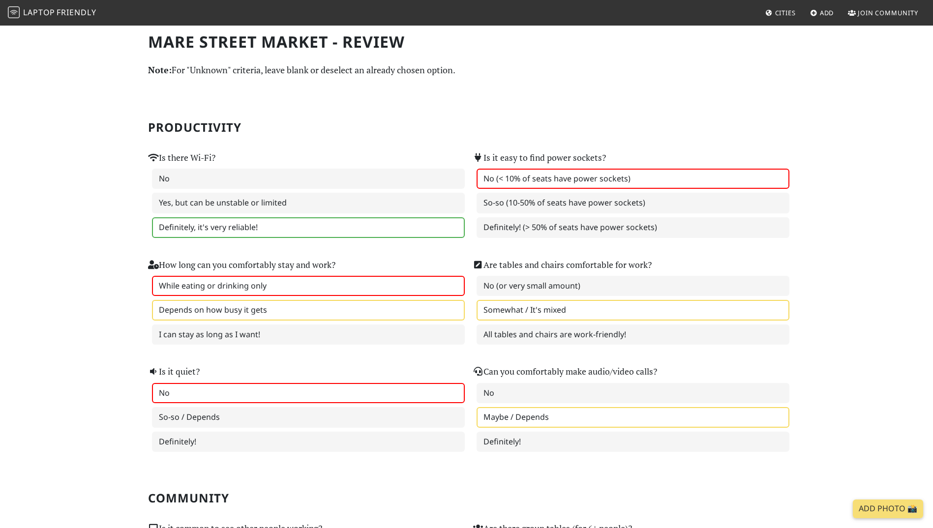 The image size is (933, 528). I want to click on label: I can stay as long as I want!, so click(309, 335).